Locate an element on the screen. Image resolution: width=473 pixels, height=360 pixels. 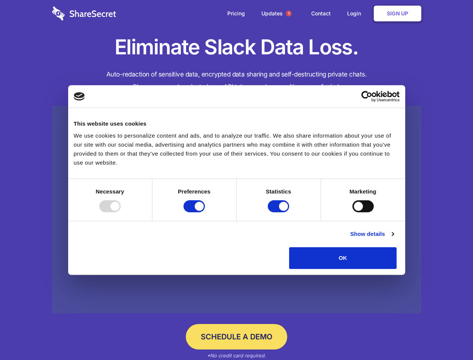
a: Show details is located at coordinates (372, 234).